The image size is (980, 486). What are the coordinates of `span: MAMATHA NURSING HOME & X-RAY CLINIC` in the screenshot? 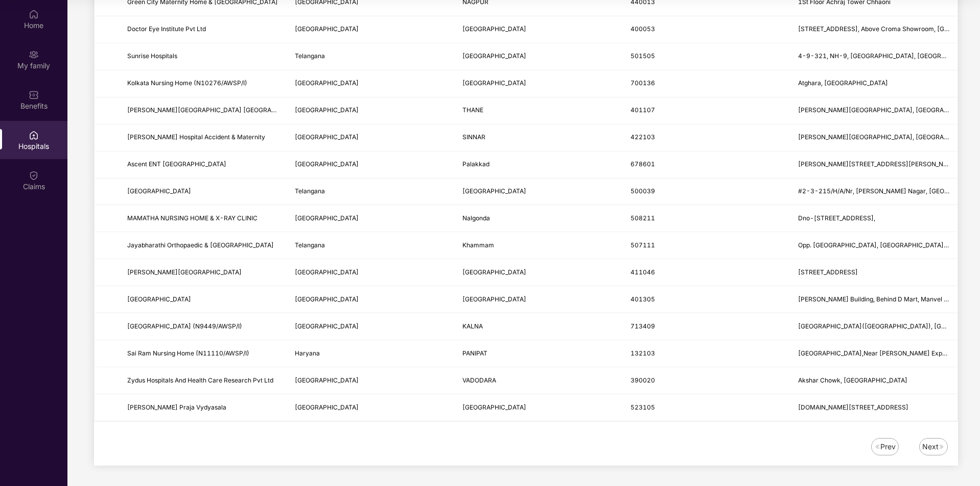 It's located at (192, 218).